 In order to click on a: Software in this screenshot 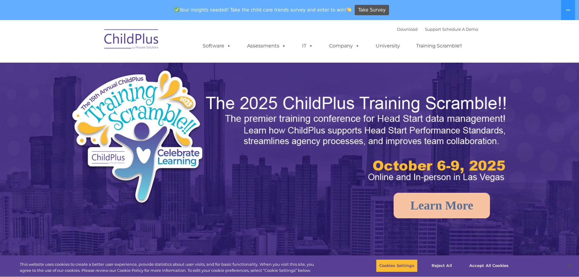, I will do `click(217, 46)`.